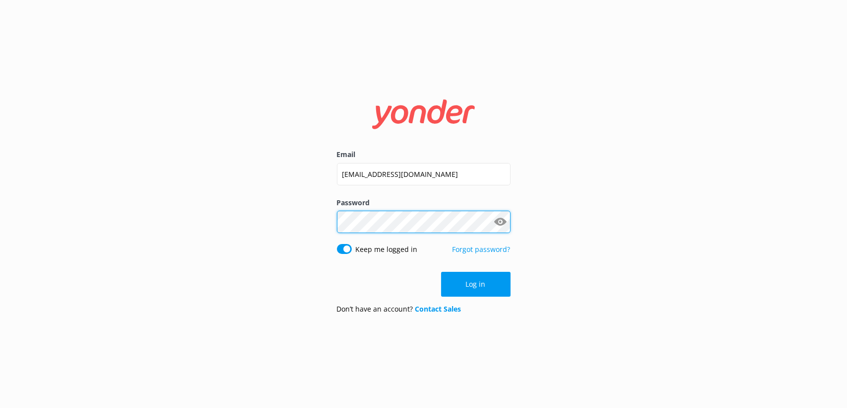 Image resolution: width=847 pixels, height=408 pixels. What do you see at coordinates (424, 174) in the screenshot?
I see `input: user@emailaddress.com` at bounding box center [424, 174].